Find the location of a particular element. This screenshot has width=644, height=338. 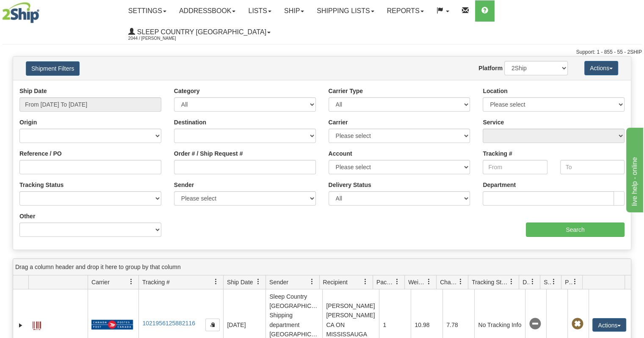

a: Addressbook is located at coordinates (208, 11).